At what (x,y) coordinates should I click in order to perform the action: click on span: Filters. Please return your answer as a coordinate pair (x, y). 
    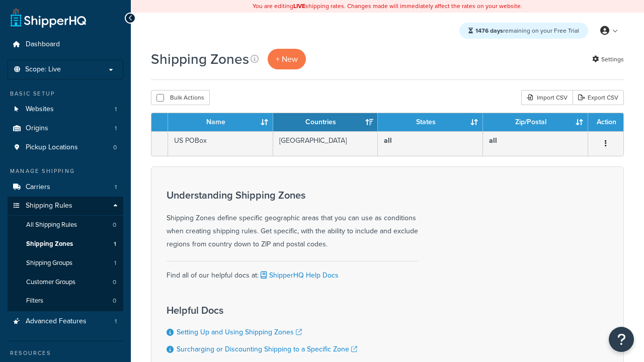
    Looking at the image, I should click on (35, 301).